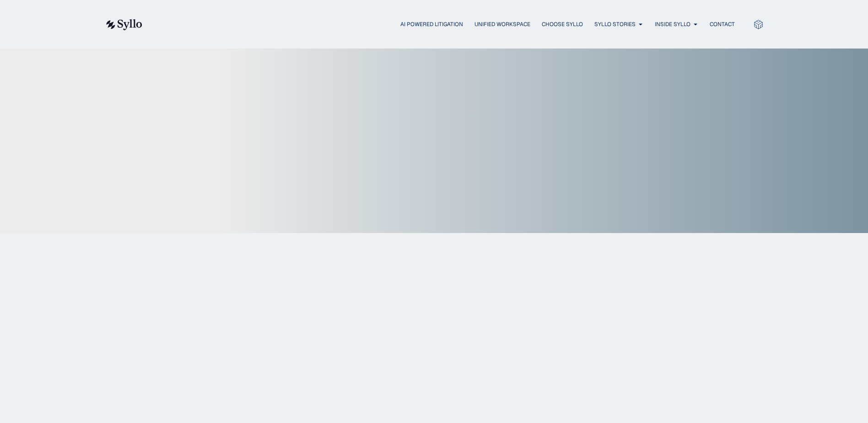 The width and height of the screenshot is (868, 423). What do you see at coordinates (502, 24) in the screenshot?
I see `a: Unified Workspace` at bounding box center [502, 24].